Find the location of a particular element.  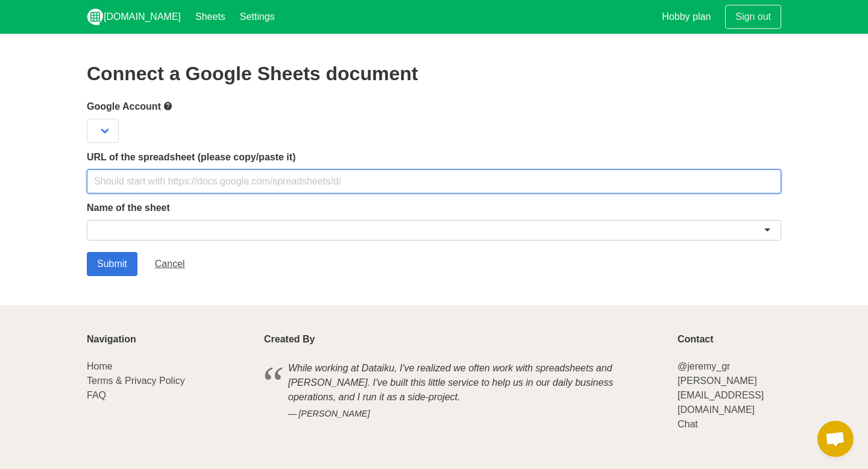

a: Cancel is located at coordinates (170, 264).